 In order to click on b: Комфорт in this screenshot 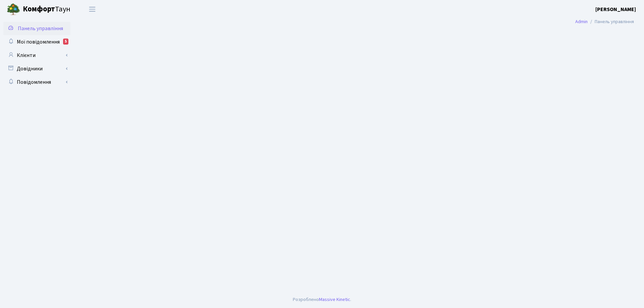, I will do `click(39, 9)`.